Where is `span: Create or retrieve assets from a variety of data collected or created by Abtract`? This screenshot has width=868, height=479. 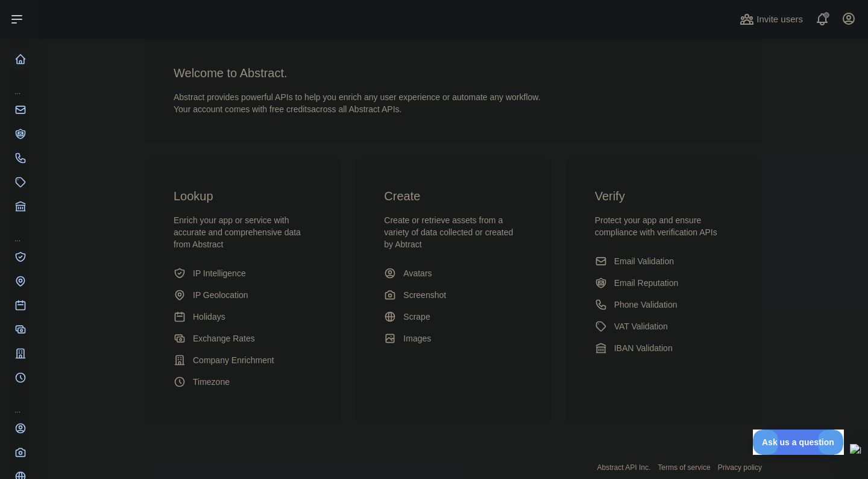
span: Create or retrieve assets from a variety of data collected or created by Abtract is located at coordinates (449, 232).